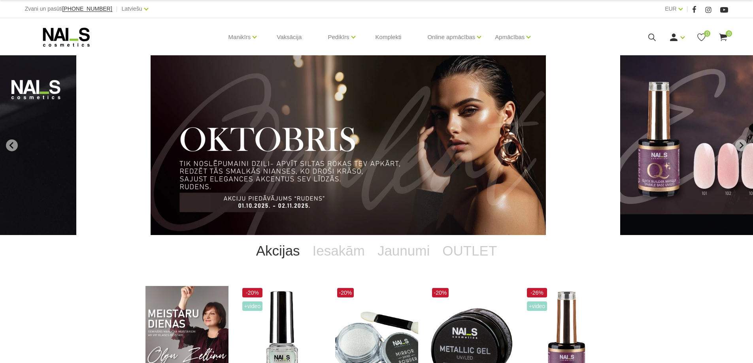 The height and width of the screenshot is (363, 753). Describe the element at coordinates (68, 9) in the screenshot. I see `div: Zvani un pasūti` at that location.